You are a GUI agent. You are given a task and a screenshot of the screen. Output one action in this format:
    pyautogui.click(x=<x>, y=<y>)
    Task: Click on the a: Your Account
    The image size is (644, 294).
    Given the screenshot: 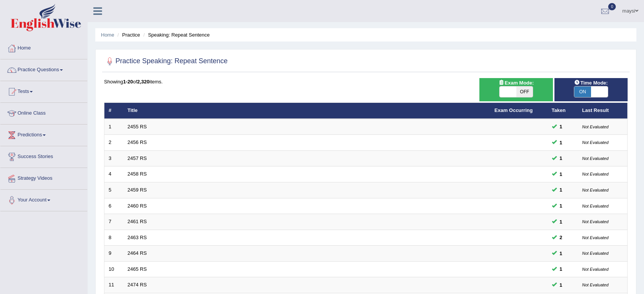 What is the action you would take?
    pyautogui.click(x=44, y=199)
    